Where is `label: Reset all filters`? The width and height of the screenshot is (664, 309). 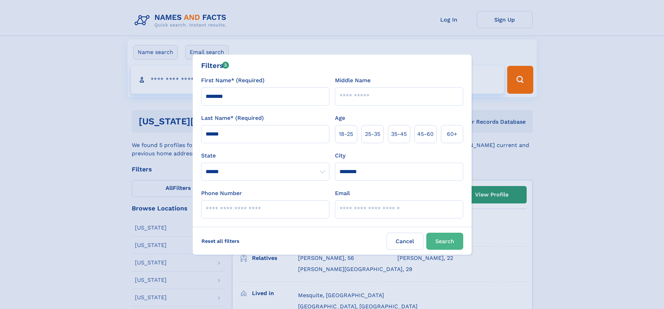 label: Reset all filters is located at coordinates (220, 241).